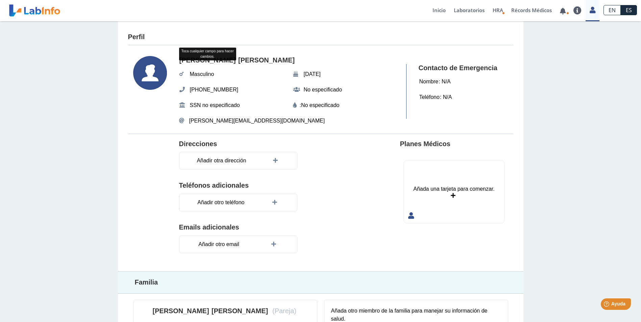 Image resolution: width=641 pixels, height=322 pixels. What do you see at coordinates (460, 68) in the screenshot?
I see `h4: Contacto de Emergencia` at bounding box center [460, 68].